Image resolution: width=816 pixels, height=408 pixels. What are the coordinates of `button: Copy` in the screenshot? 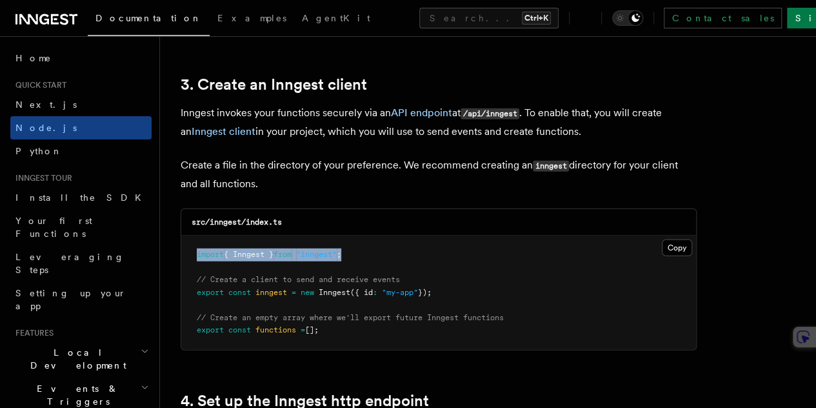 It's located at (677, 248).